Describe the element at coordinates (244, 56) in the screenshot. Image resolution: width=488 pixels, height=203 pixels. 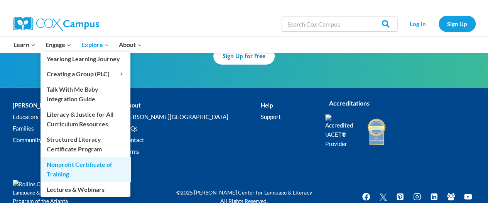
I see `a: Sign Up for Free` at that location.